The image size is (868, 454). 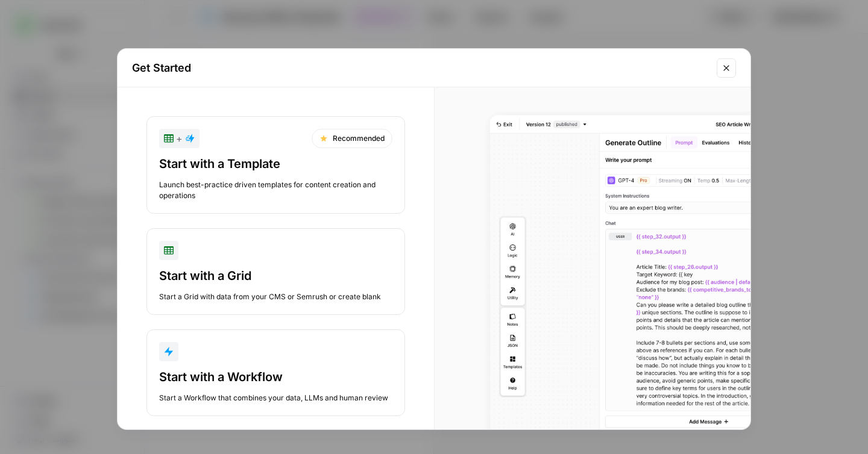 What do you see at coordinates (275, 190) in the screenshot?
I see `div: Launch best-practice driven templates for content creation and operations` at bounding box center [275, 190].